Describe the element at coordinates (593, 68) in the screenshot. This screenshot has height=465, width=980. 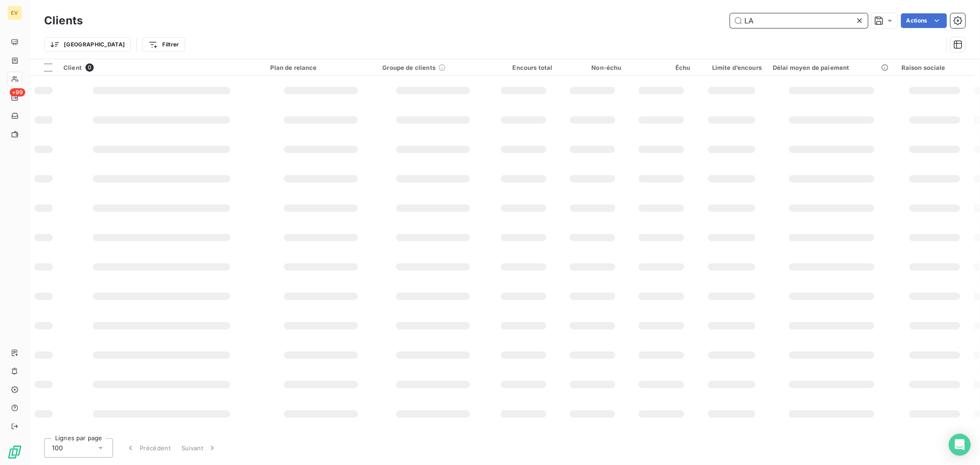
I see `div: Non-échu` at that location.